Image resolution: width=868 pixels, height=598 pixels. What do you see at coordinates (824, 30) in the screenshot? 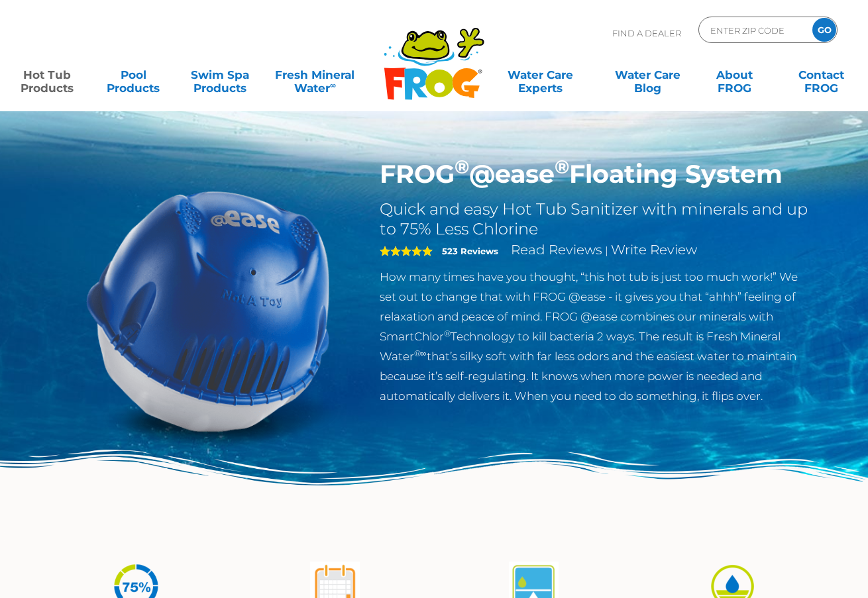
I see `input: GO` at bounding box center [824, 30].